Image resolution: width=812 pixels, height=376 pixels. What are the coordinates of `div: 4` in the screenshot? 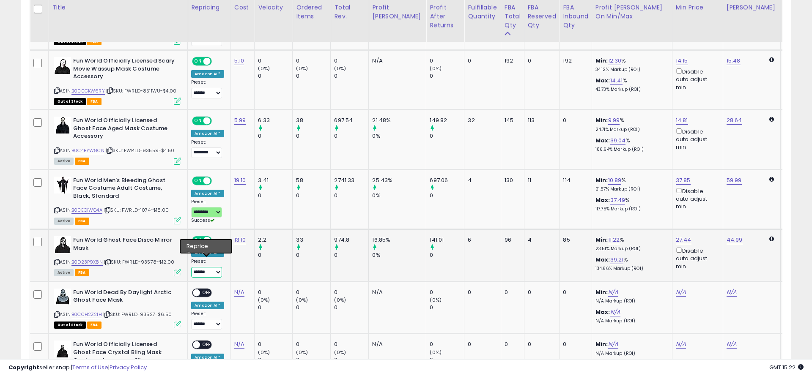 It's located at (481, 181).